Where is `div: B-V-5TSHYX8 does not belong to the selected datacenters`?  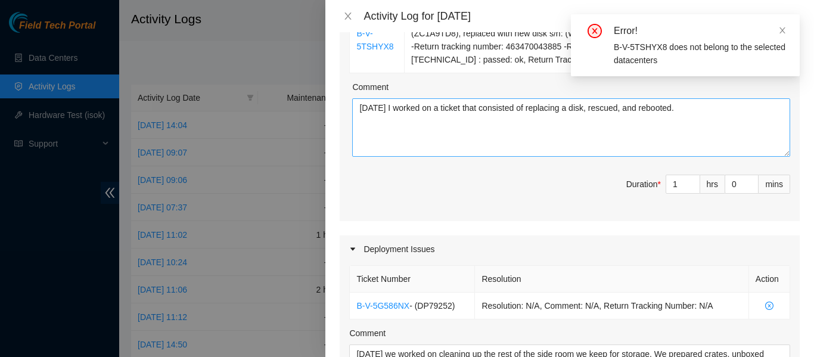
div: B-V-5TSHYX8 does not belong to the selected datacenters is located at coordinates (700, 54).